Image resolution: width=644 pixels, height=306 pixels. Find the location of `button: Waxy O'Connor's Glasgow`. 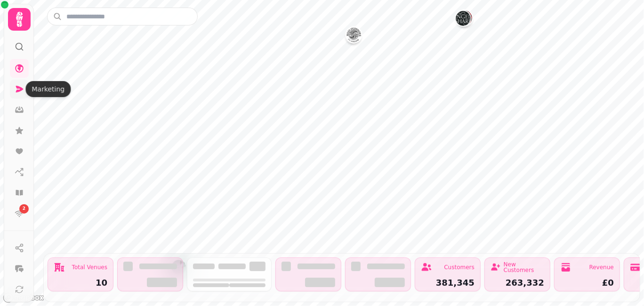

button: Waxy O'Connor's Glasgow is located at coordinates (354, 35).